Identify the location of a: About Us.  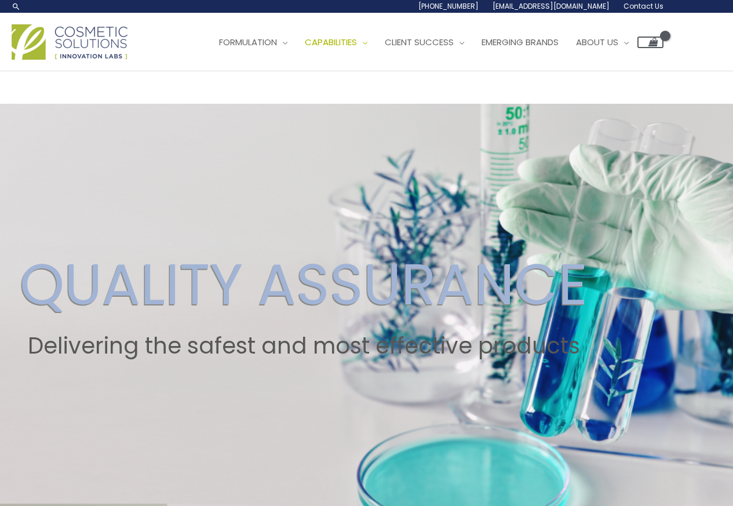
(602, 42).